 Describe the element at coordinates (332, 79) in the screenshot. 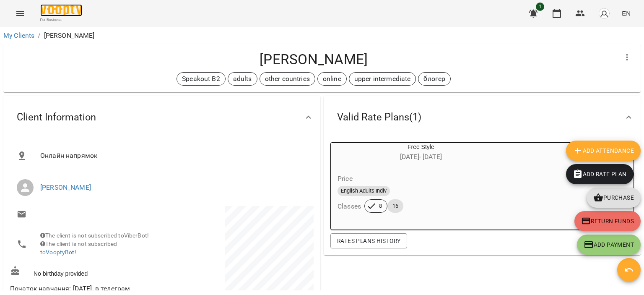

I see `p: online` at that location.